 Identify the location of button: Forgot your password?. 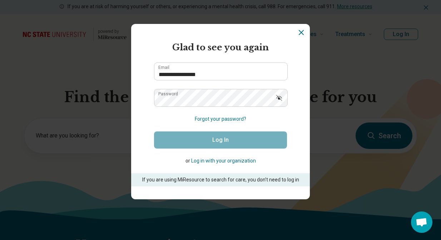
(221, 119).